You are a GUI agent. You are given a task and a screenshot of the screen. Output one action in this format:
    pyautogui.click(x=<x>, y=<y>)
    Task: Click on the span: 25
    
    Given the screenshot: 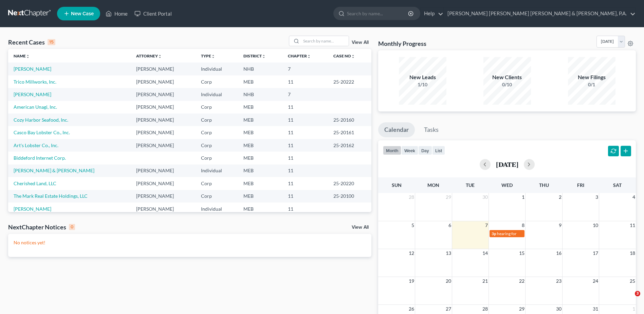 What is the action you would take?
    pyautogui.click(x=632, y=281)
    